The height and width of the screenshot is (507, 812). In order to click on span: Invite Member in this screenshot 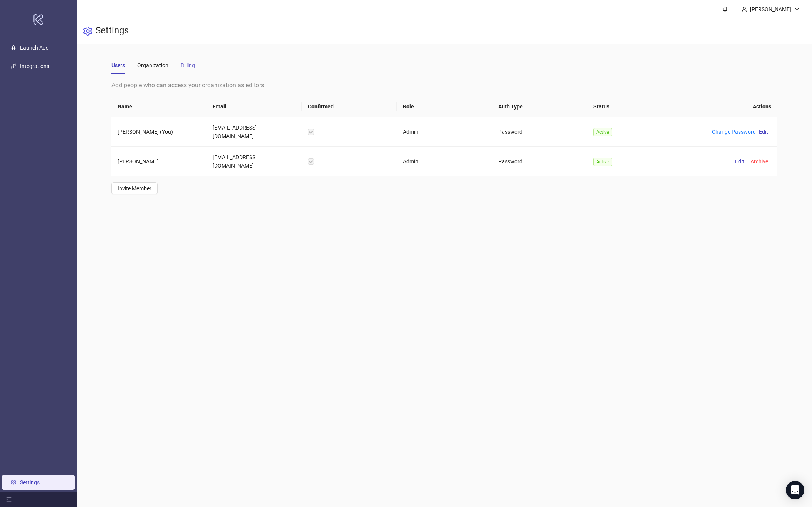, I will do `click(134, 189)`.